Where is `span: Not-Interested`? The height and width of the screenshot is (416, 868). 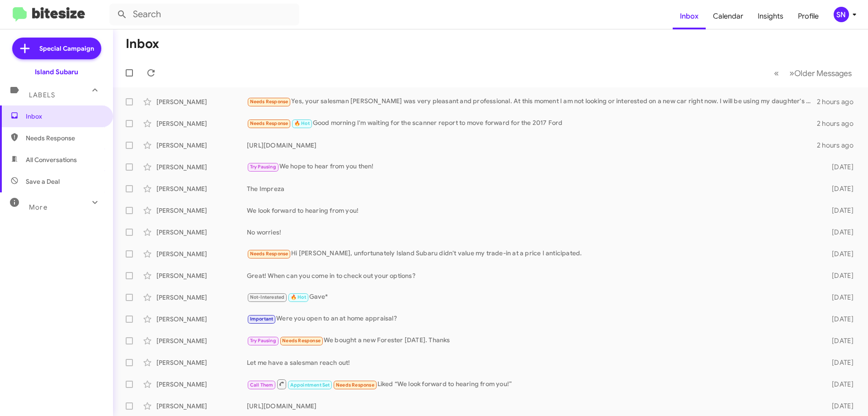
span: Not-Interested is located at coordinates (267, 297).